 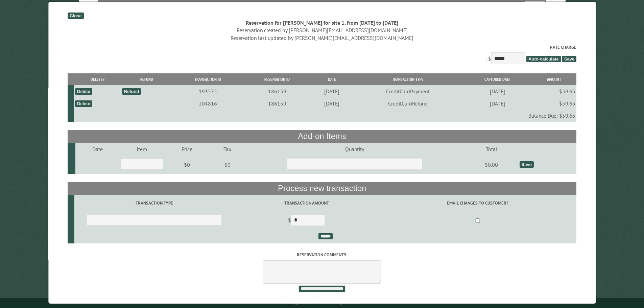 What do you see at coordinates (132, 91) in the screenshot?
I see `div: Refund` at bounding box center [132, 91].